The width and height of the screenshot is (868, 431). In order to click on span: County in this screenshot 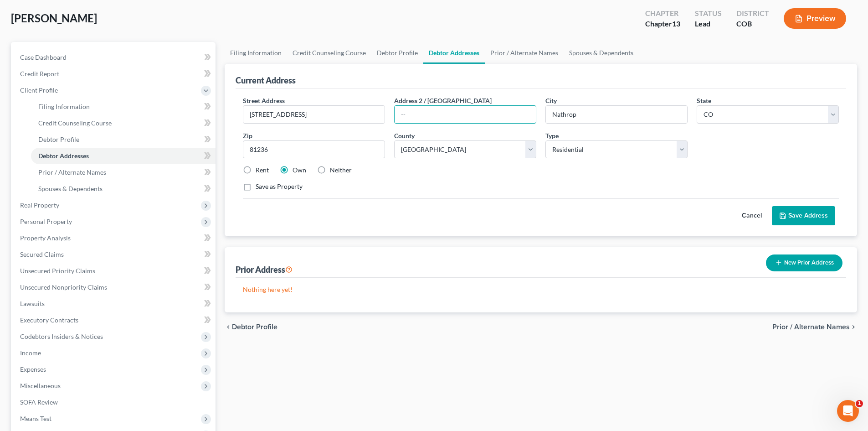, I will do `click(404, 135)`.